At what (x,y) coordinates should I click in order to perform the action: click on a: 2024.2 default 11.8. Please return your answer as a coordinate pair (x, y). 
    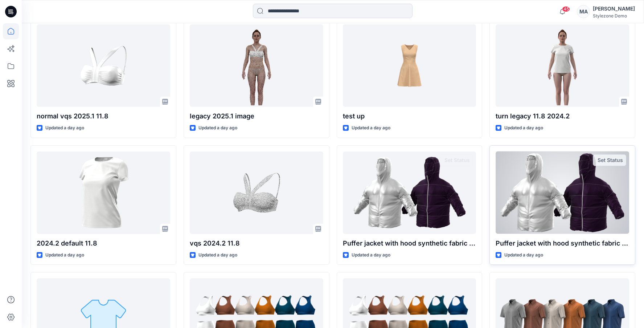
    Looking at the image, I should click on (103, 192).